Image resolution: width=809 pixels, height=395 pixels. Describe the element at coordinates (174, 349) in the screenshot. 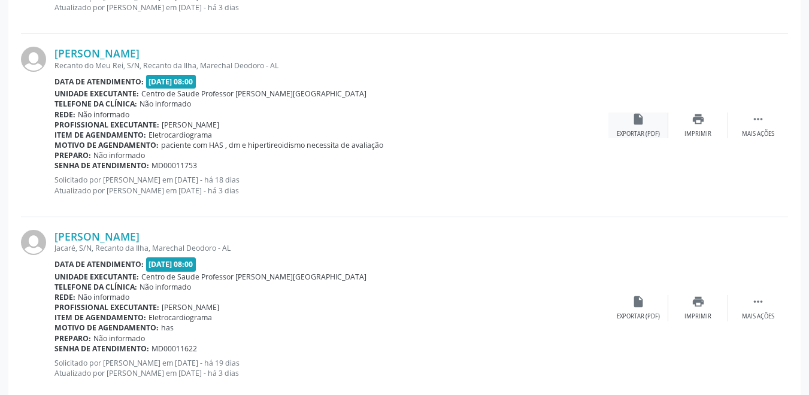

I see `span: MD00011622` at that location.